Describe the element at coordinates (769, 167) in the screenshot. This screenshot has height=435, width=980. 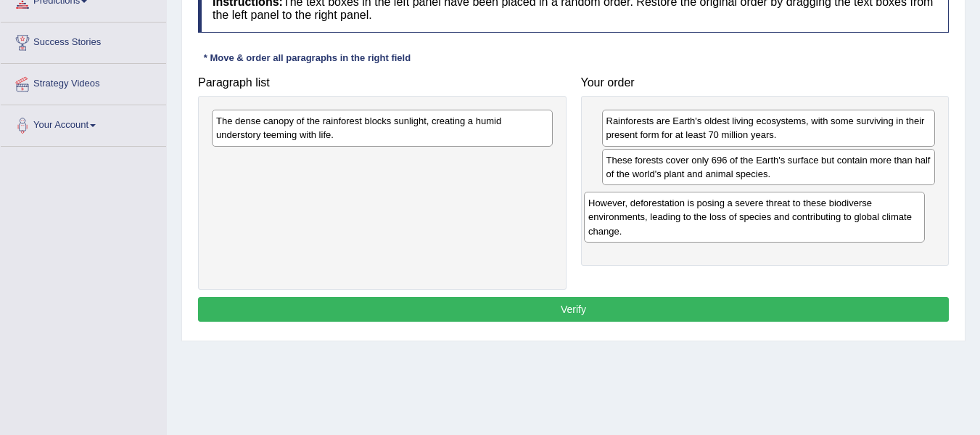
I see `div: These forests cover only 696 of the Earth's surface but contain more than half of the world's pla...` at that location.